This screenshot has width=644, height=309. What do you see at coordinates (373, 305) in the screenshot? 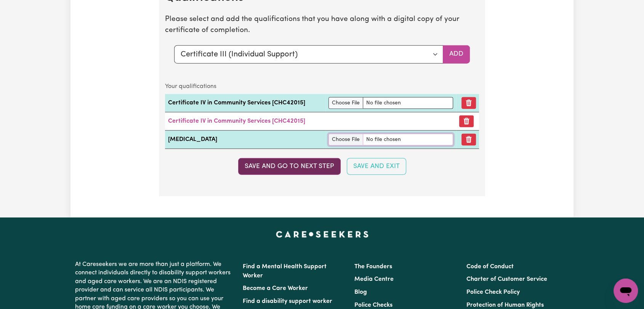
I see `a: Police Checks` at bounding box center [373, 305].